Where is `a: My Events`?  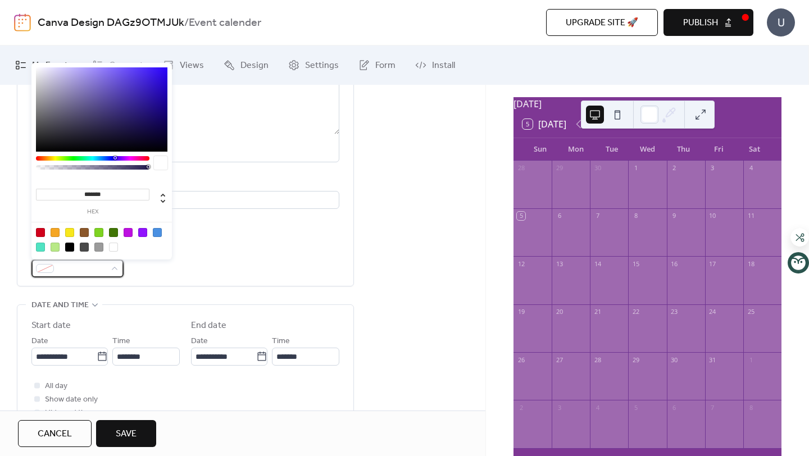 a: My Events is located at coordinates (44, 65).